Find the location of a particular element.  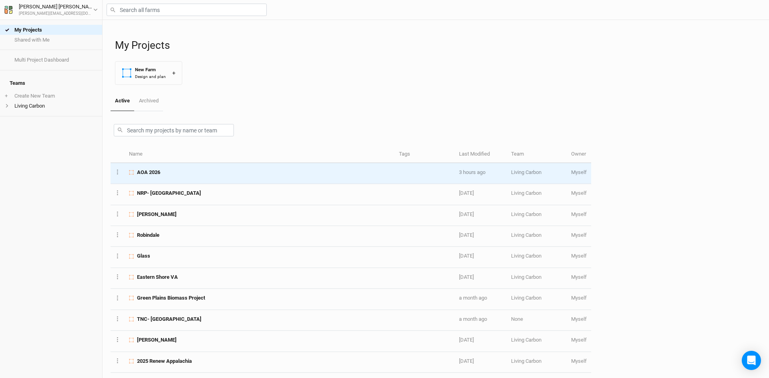

th: Name is located at coordinates (259, 155).